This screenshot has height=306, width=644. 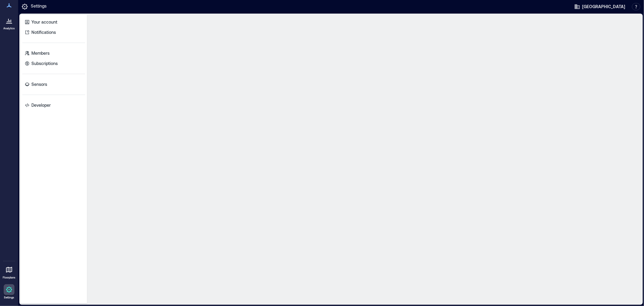 I want to click on a: Subscriptions, so click(x=54, y=63).